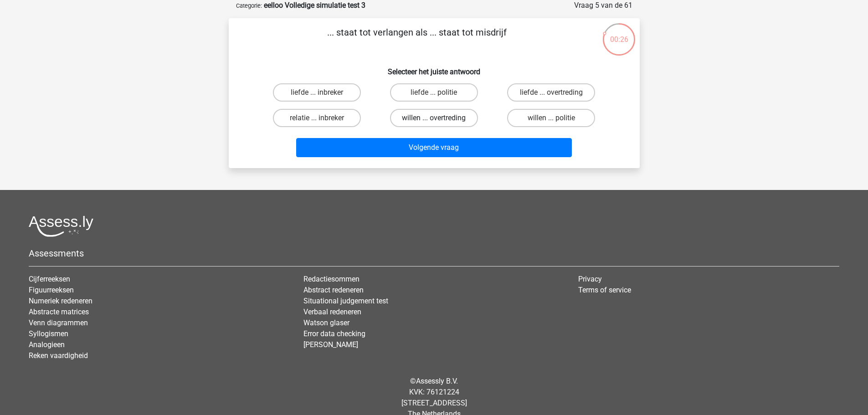 Image resolution: width=868 pixels, height=415 pixels. I want to click on p: ... staat tot verlangen als ... staat tot misdrijf, so click(417, 39).